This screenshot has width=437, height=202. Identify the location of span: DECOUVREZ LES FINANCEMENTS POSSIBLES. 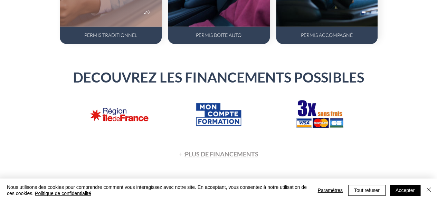
(218, 77).